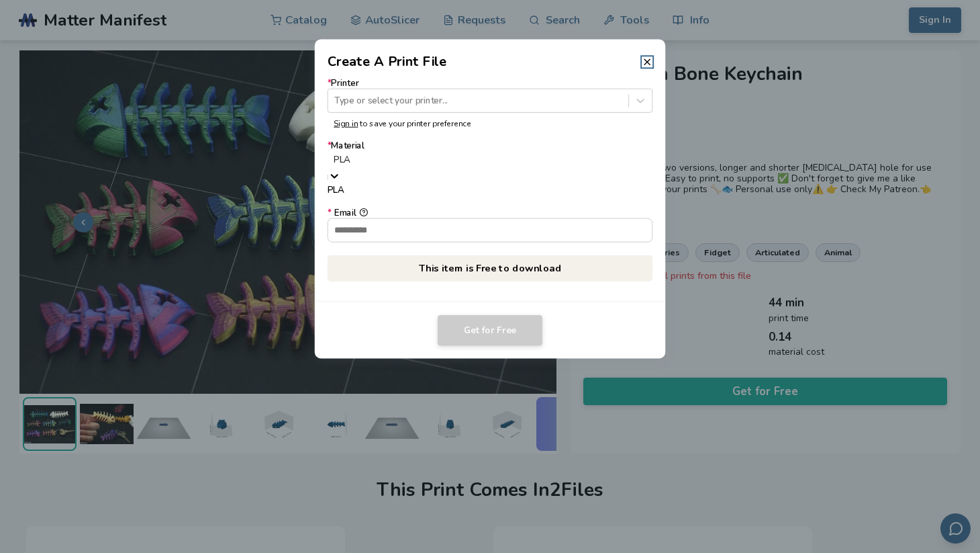 The image size is (980, 553). What do you see at coordinates (336, 100) in the screenshot?
I see `input: *PrinterType or select your printer...` at bounding box center [336, 100].